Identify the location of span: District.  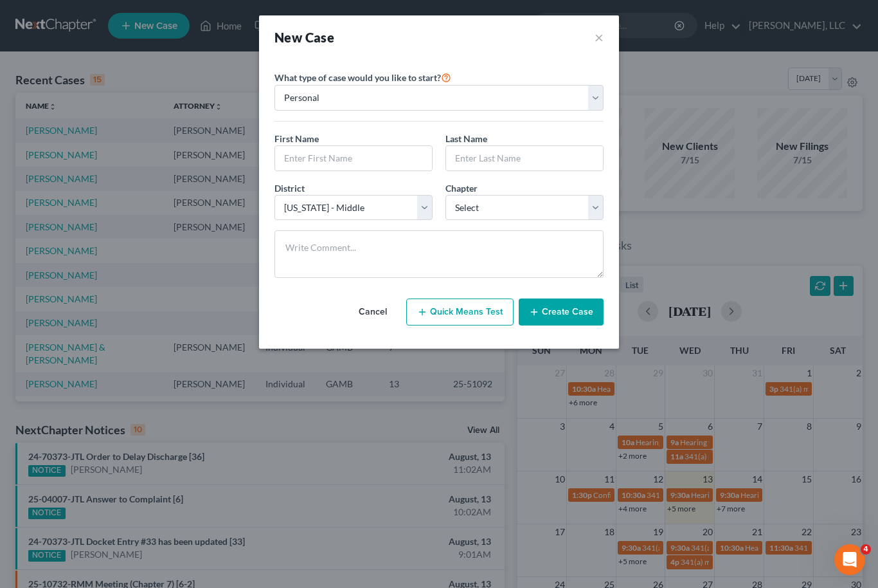
(289, 188).